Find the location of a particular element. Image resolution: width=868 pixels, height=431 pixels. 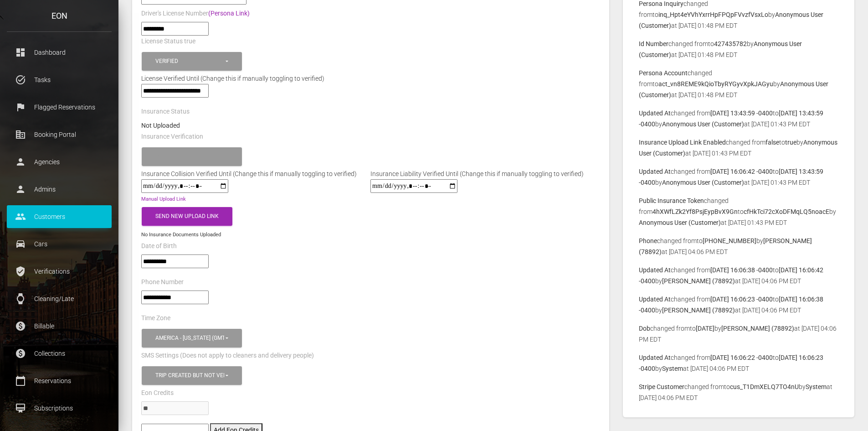

b: 4hXWfLZk2Yf8PsjEypBvX9Gn is located at coordinates (695, 212).